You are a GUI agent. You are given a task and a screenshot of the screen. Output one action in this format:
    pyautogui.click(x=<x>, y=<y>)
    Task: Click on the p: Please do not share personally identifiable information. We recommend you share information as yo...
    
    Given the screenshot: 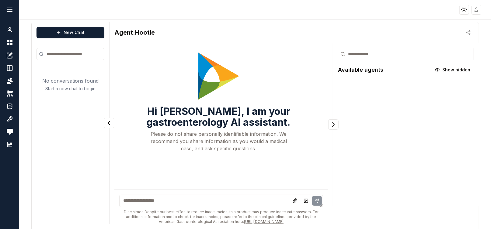 What is the action you would take?
    pyautogui.click(x=219, y=141)
    